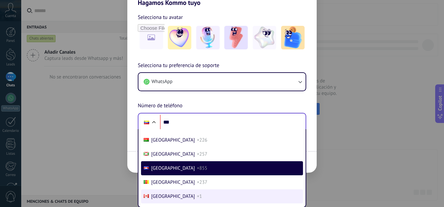  I want to click on span: +226, so click(202, 140).